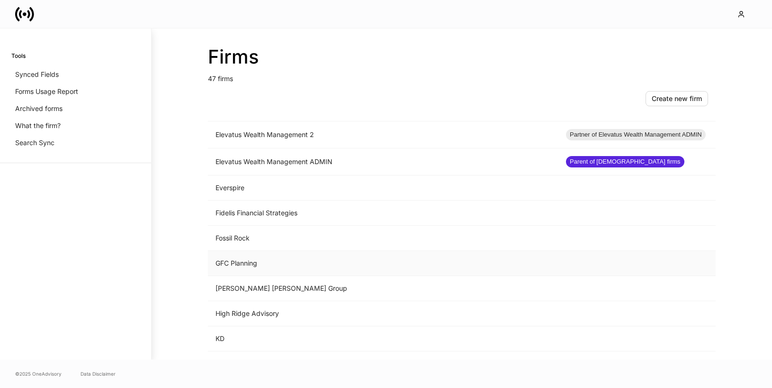 Image resolution: width=772 pixels, height=388 pixels. Describe the element at coordinates (462, 76) in the screenshot. I see `p: 47 firms` at that location.